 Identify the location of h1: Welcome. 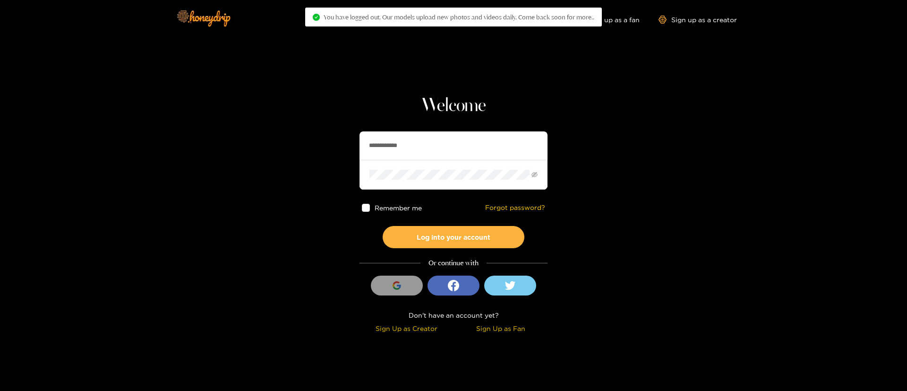
(453, 106).